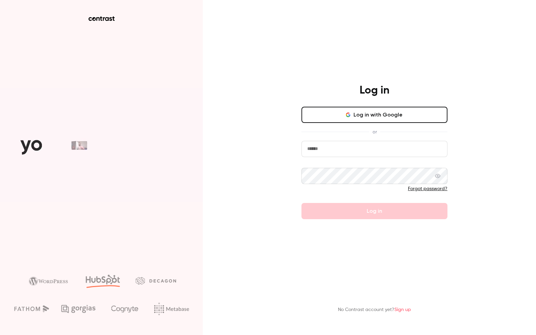 This screenshot has width=536, height=335. What do you see at coordinates (374, 115) in the screenshot?
I see `button: Log in with Google` at bounding box center [374, 115].